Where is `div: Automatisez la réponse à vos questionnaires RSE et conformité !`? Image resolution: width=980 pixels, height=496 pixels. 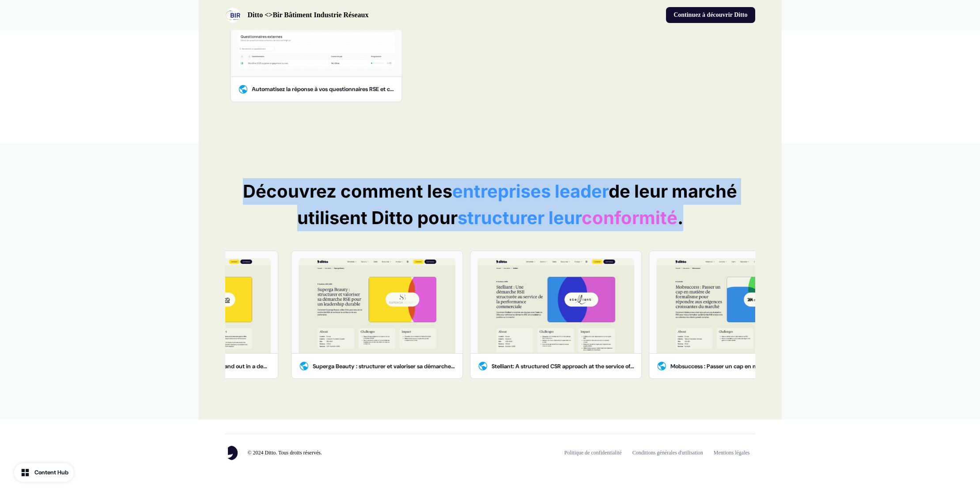
div: Automatisez la réponse à vos questionnaires RSE et conformité ! is located at coordinates (323, 89).